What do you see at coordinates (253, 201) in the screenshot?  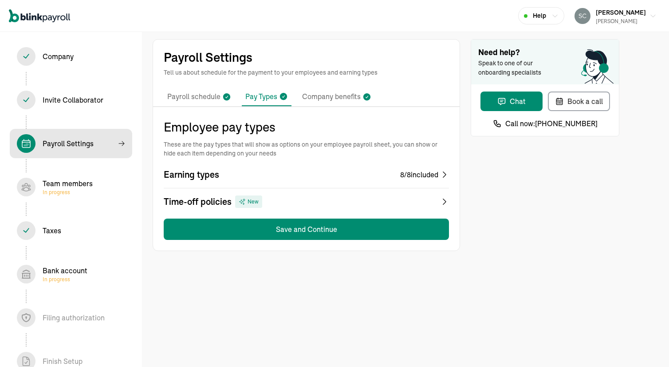 I see `span: New` at bounding box center [253, 201].